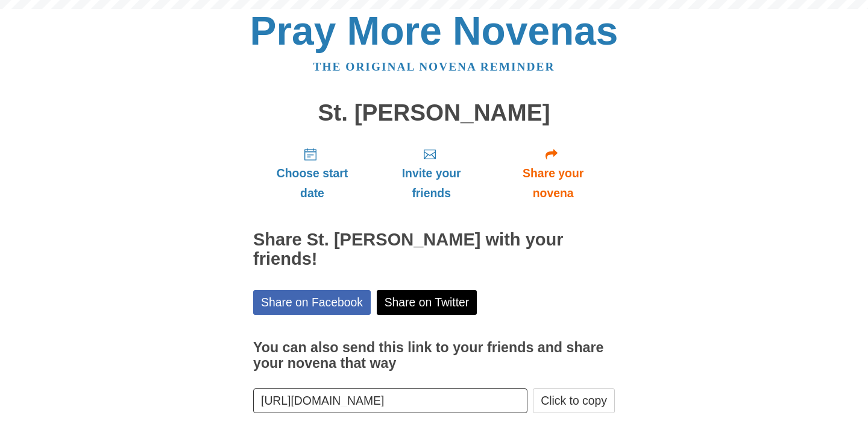 The height and width of the screenshot is (424, 868). Describe the element at coordinates (434, 31) in the screenshot. I see `a: Pray More Novenas` at that location.